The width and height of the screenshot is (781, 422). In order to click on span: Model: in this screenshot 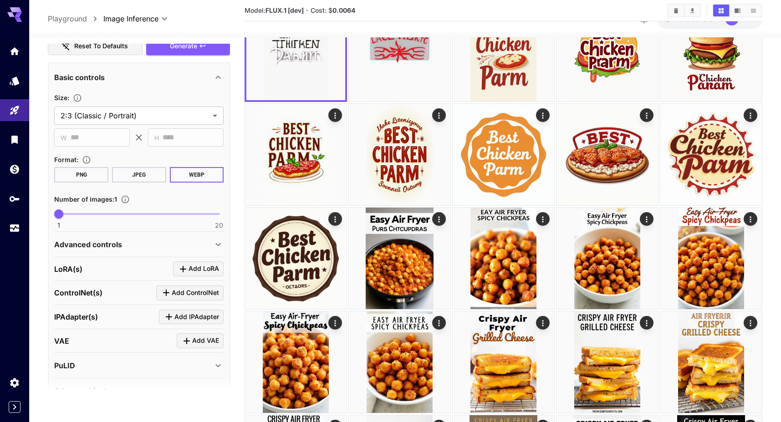, I will do `click(274, 10)`.